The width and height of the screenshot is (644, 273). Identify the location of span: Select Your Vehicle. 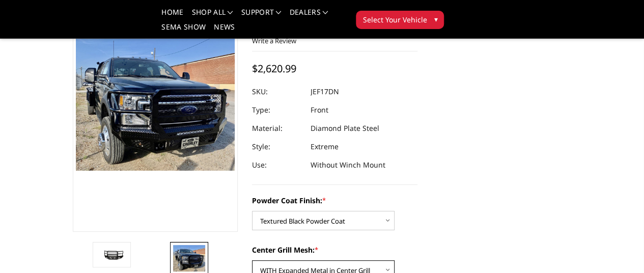
(395, 19).